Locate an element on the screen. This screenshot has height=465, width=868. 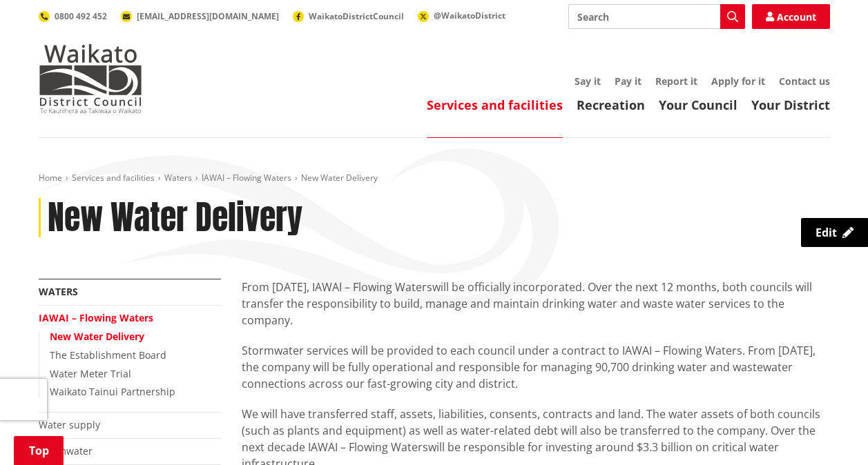
nav: breadcrumb is located at coordinates (434, 178).